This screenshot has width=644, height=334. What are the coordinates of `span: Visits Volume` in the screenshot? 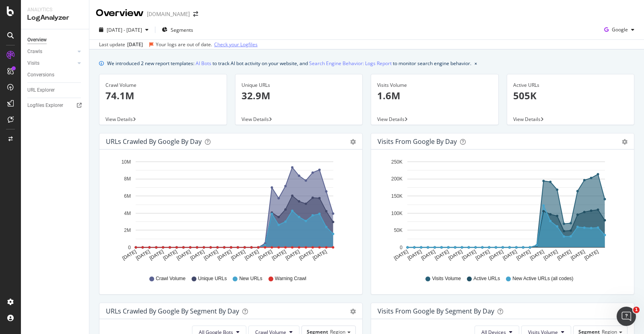 It's located at (446, 279).